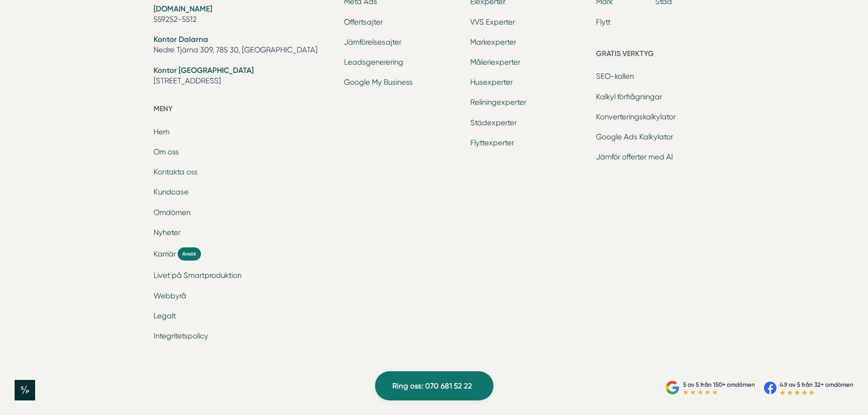  Describe the element at coordinates (165, 315) in the screenshot. I see `a: Legalt` at that location.